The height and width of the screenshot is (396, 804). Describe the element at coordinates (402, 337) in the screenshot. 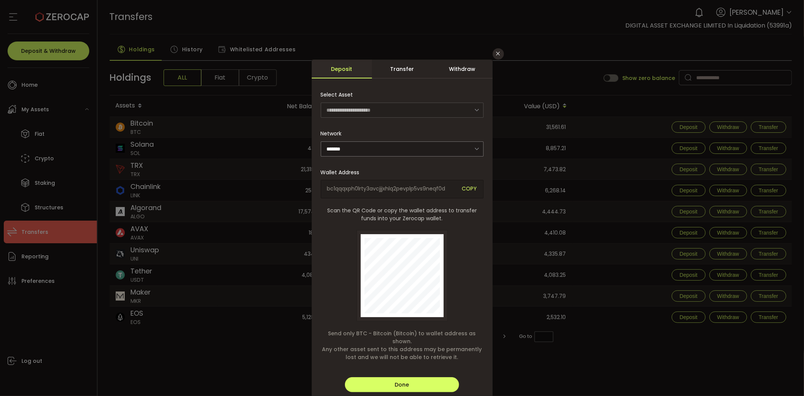

I see `span: Send only BTC - Bitcoin (Bitcoin) to wallet address as shown.` at that location.